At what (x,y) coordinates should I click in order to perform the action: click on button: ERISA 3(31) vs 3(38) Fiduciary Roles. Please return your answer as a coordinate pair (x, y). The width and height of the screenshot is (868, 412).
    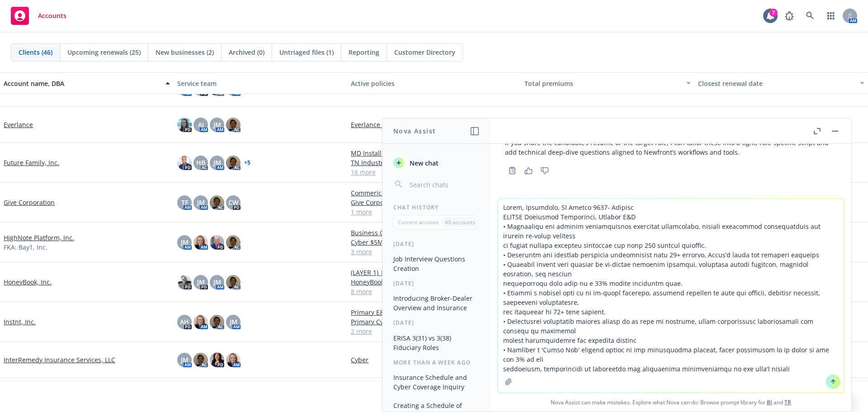
    Looking at the image, I should click on (436, 343).